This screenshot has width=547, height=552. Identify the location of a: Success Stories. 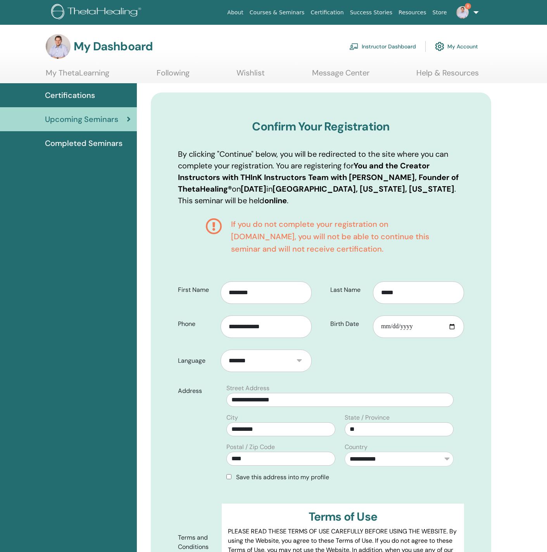
(371, 12).